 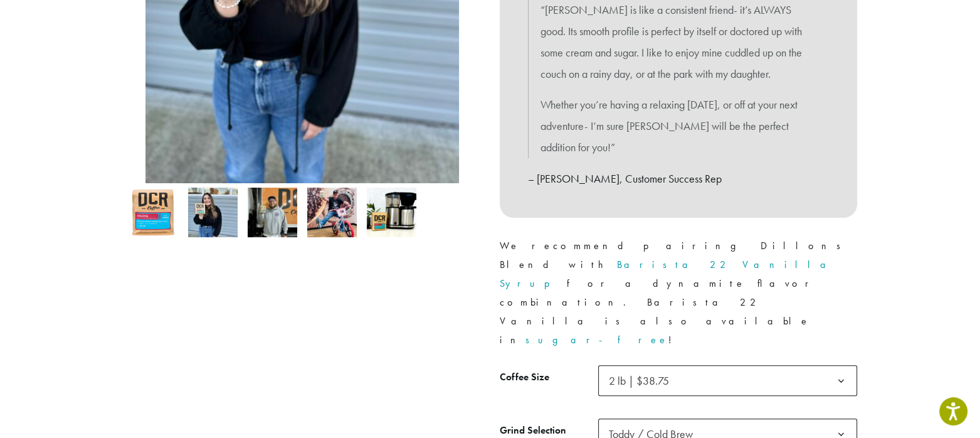 What do you see at coordinates (153, 212) in the screenshot?
I see `img: Dillons` at bounding box center [153, 212].